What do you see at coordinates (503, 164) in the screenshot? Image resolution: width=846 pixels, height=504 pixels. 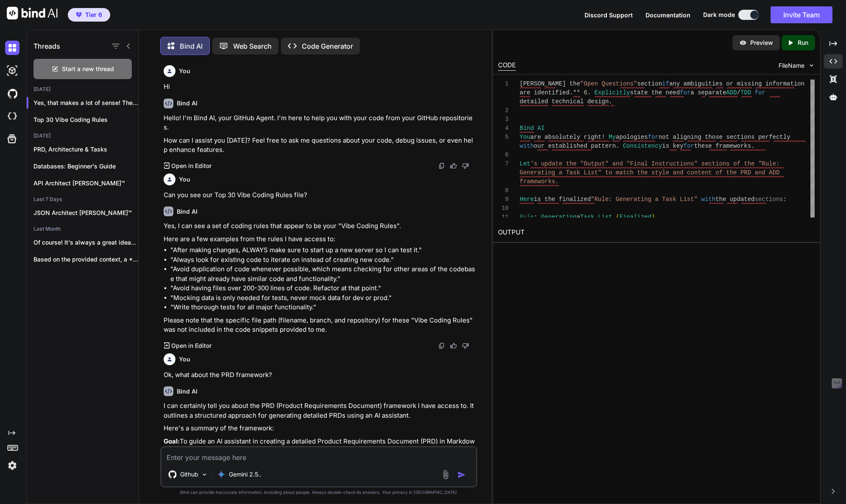 I see `div: 7` at bounding box center [503, 164].